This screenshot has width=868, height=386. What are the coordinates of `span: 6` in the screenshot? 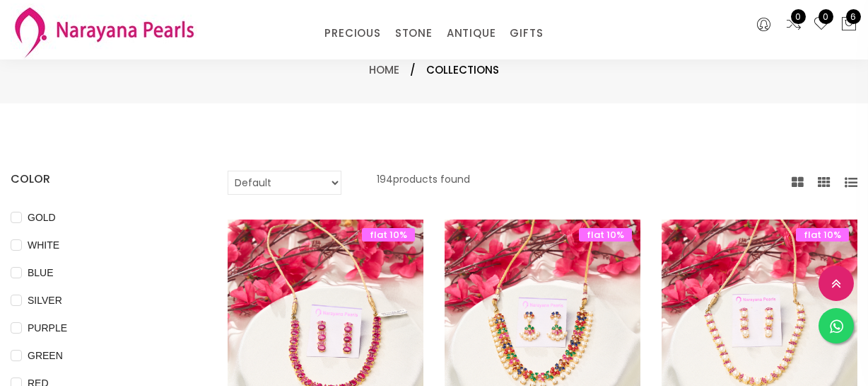 It's located at (853, 16).